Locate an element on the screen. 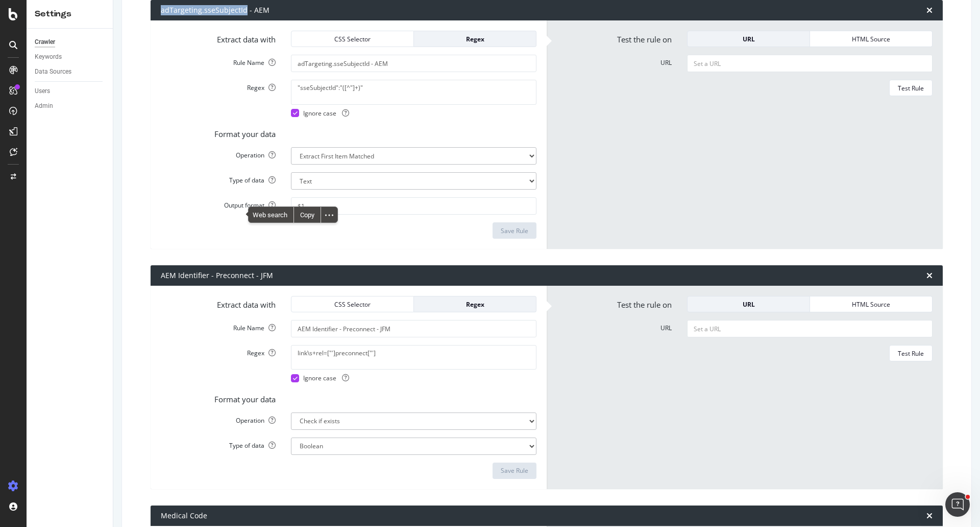 This screenshot has height=527, width=980. a: Crawler is located at coordinates (70, 42).